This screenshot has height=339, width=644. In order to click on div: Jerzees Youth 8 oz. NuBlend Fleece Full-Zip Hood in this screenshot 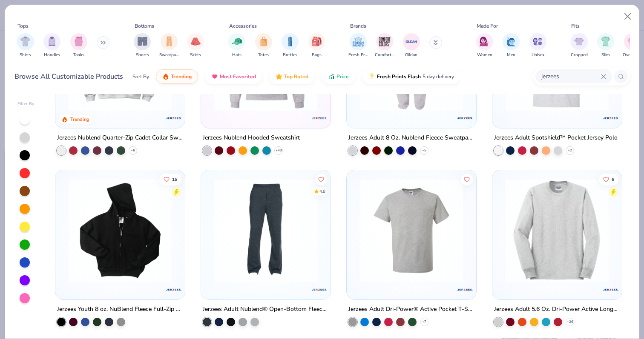, I will do `click(120, 309)`.